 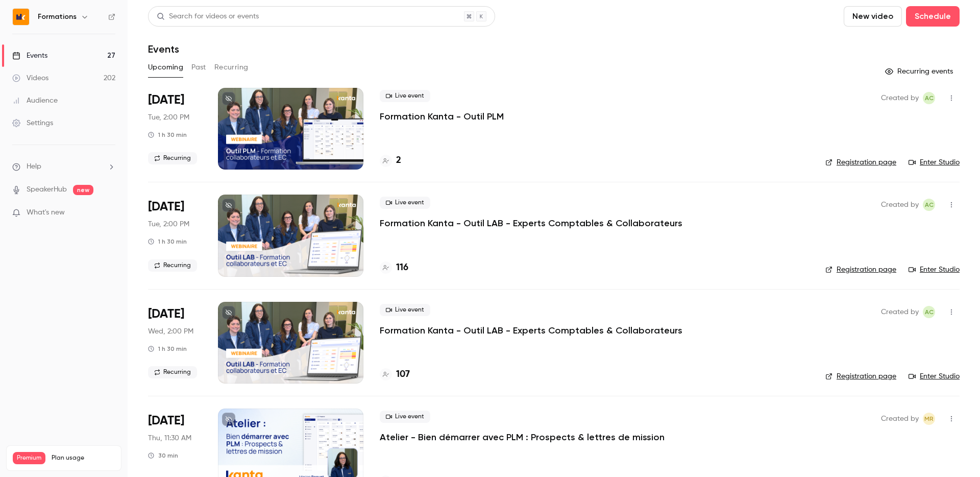 I want to click on button: Past, so click(x=199, y=68).